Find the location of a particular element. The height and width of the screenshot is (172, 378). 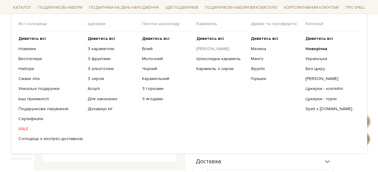

a: Подарункове пакування is located at coordinates (51, 109).